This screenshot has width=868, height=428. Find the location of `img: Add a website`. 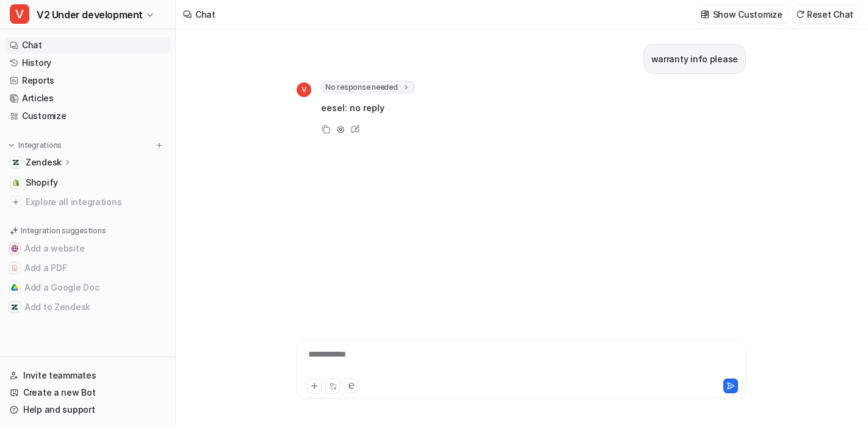

img: Add a website is located at coordinates (15, 248).